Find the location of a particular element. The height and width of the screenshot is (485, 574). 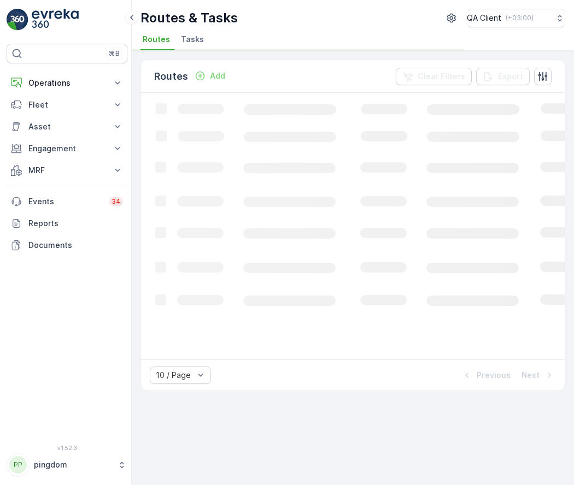

img: logo is located at coordinates (17, 20).